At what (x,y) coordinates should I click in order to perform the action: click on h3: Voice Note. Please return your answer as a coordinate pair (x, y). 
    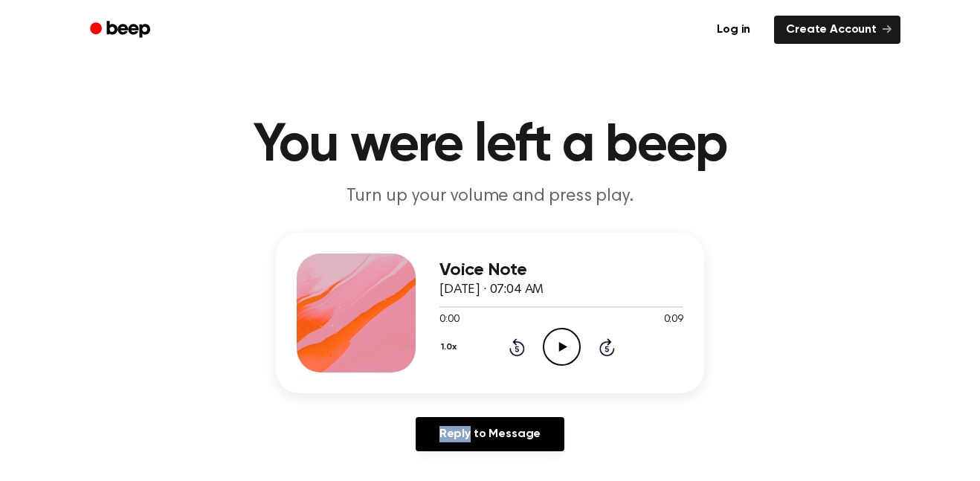
    Looking at the image, I should click on (561, 270).